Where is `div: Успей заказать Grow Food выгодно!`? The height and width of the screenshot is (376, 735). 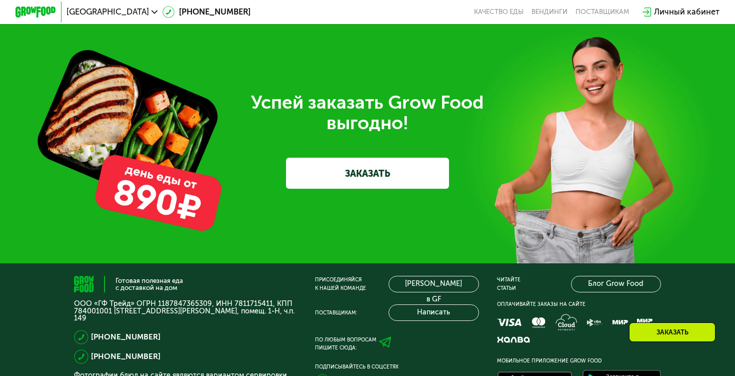
div: Успей заказать Grow Food выгодно! is located at coordinates (367, 113).